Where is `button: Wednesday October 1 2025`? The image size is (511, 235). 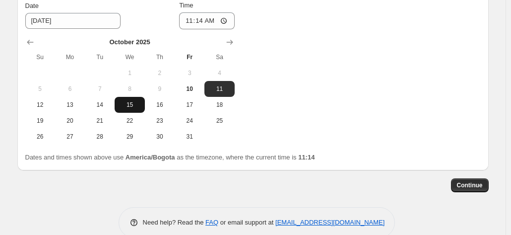 button: Wednesday October 1 2025 is located at coordinates (129, 73).